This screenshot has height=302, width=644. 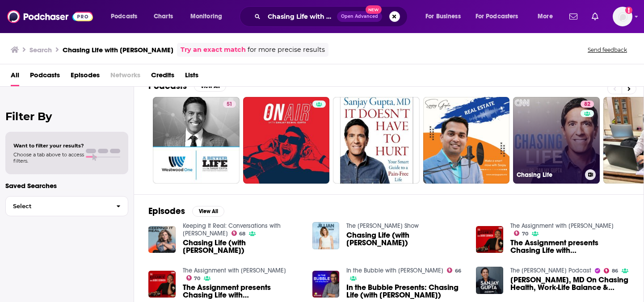 What do you see at coordinates (50, 16) in the screenshot?
I see `img: Podchaser - Follow, Share and Rate Podcasts` at bounding box center [50, 16].